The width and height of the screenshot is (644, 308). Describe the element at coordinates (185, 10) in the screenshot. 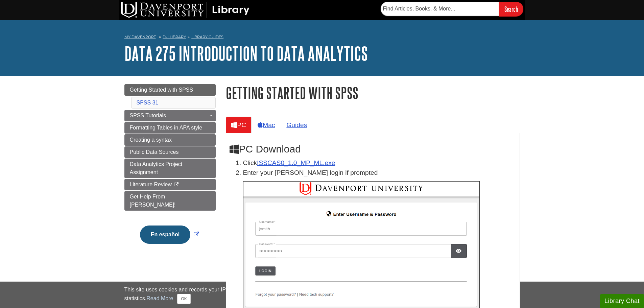

I see `img: DU Library` at that location.